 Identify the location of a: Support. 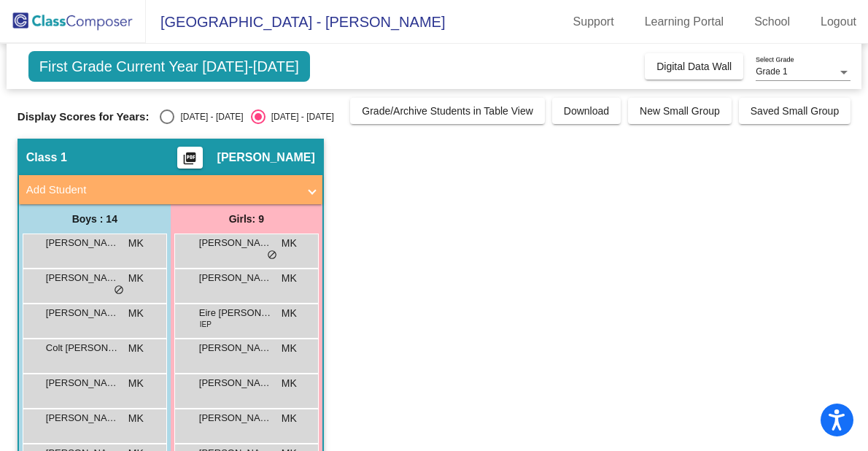
(594, 22).